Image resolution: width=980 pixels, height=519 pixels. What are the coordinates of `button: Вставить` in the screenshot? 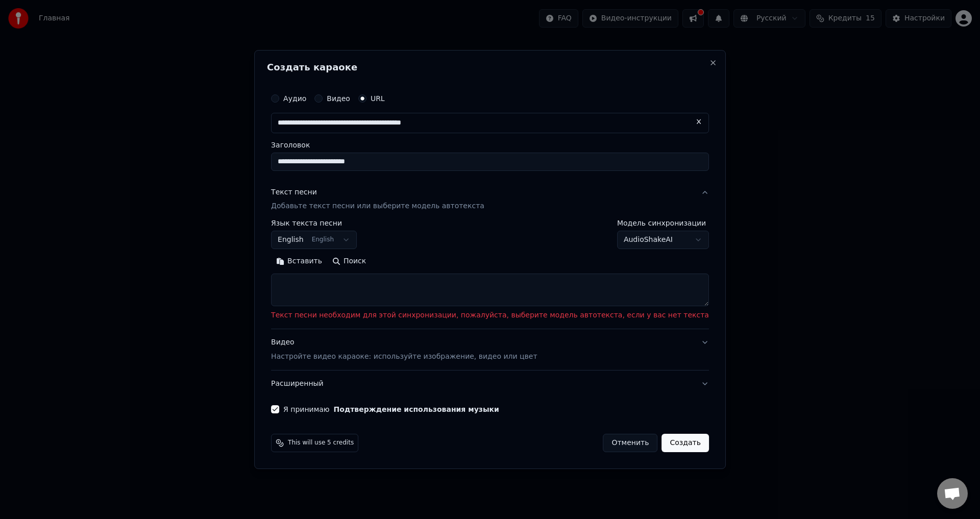 It's located at (299, 261).